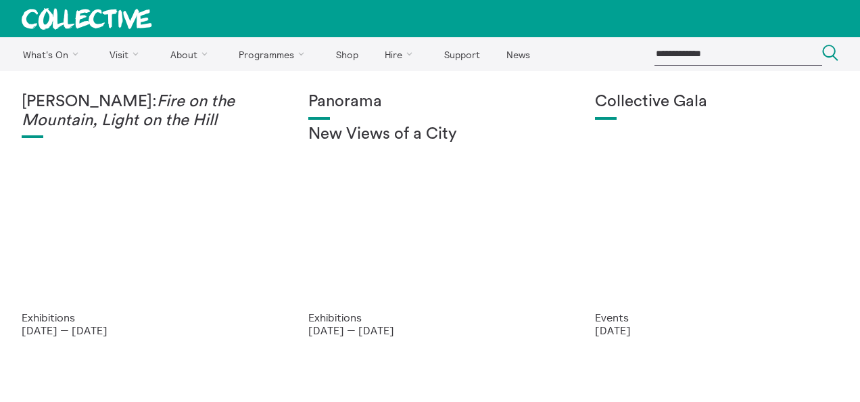 Image resolution: width=860 pixels, height=402 pixels. What do you see at coordinates (53, 54) in the screenshot?
I see `a: What's On` at bounding box center [53, 54].